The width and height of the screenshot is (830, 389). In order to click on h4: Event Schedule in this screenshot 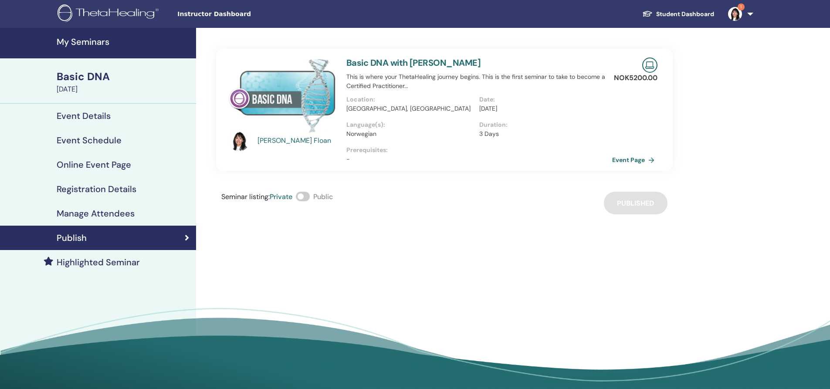, I will do `click(89, 140)`.